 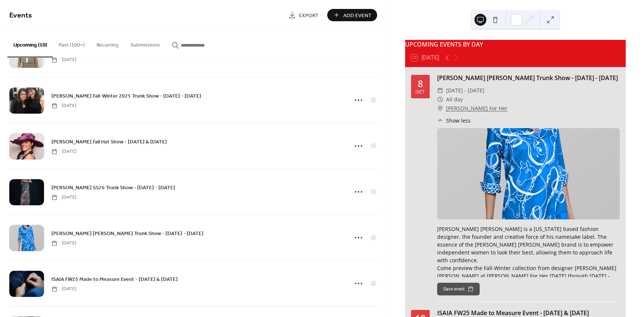 What do you see at coordinates (72, 43) in the screenshot?
I see `button: Past (100+)` at bounding box center [72, 43].